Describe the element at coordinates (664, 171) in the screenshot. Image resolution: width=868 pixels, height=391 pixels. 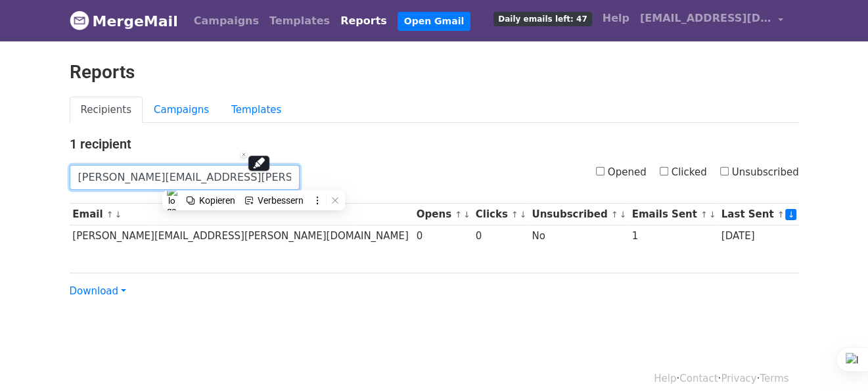
I see `input: Clicked` at that location.